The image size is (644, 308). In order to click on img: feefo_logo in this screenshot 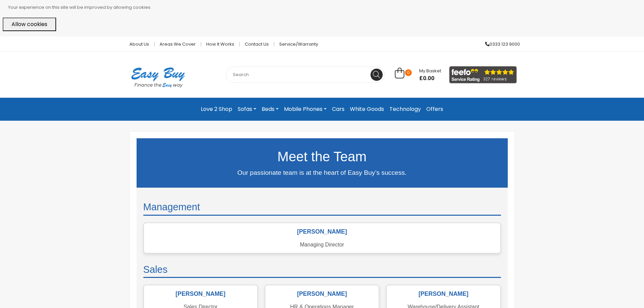, I will do `click(483, 75)`.